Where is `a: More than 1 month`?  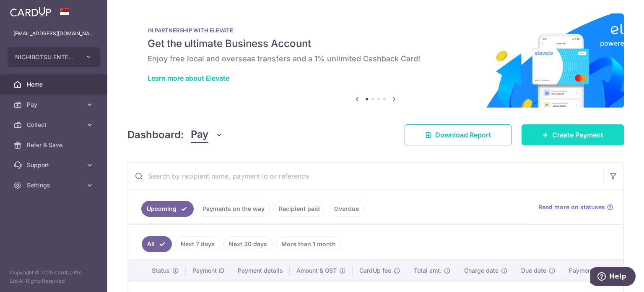 a: More than 1 month is located at coordinates (308, 244).